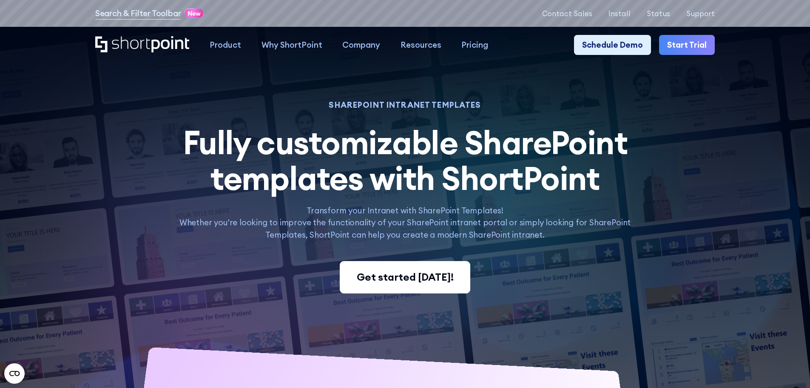 This screenshot has width=810, height=388. What do you see at coordinates (405, 160) in the screenshot?
I see `span: Fully customizable SharePoint templates with ShortPoint` at bounding box center [405, 160].